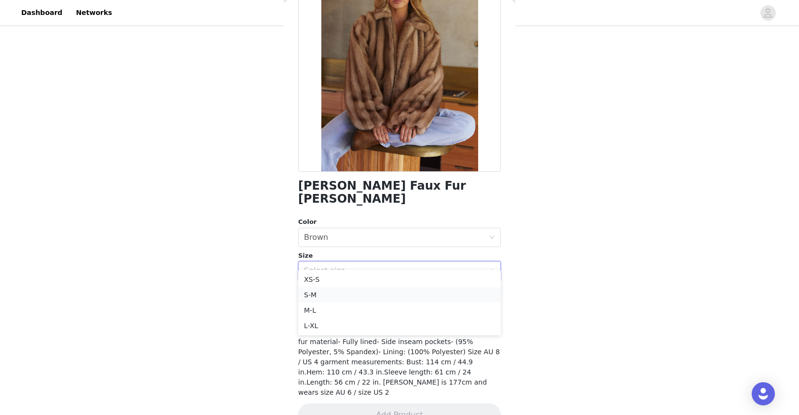 The width and height of the screenshot is (799, 415). Describe the element at coordinates (492, 271) in the screenshot. I see `i: icon: down` at that location.